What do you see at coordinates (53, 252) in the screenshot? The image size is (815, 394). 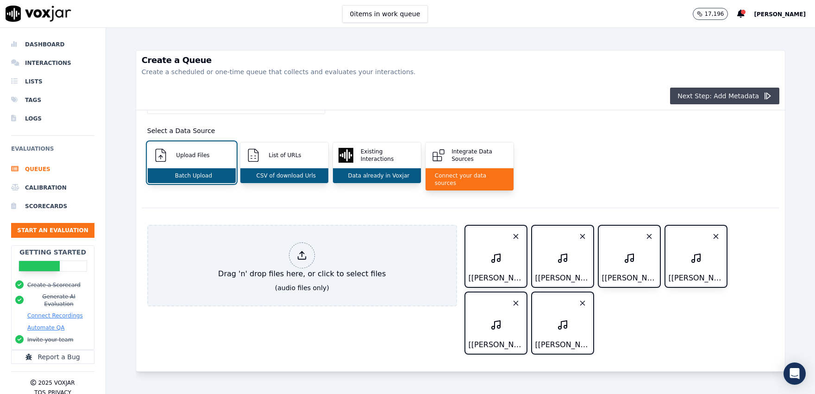 I see `h2: Getting Started` at bounding box center [53, 252].